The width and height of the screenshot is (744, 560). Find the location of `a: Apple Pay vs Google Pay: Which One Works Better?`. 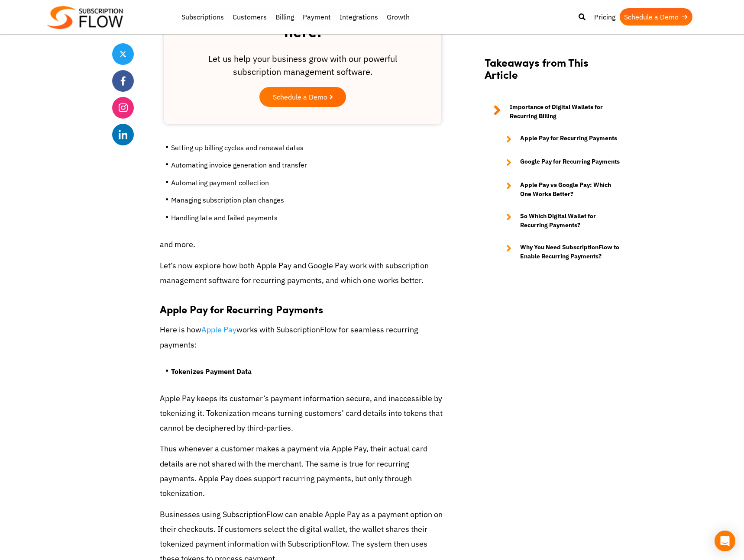

a: Apple Pay vs Google Pay: Which One Works Better? is located at coordinates (560, 189).